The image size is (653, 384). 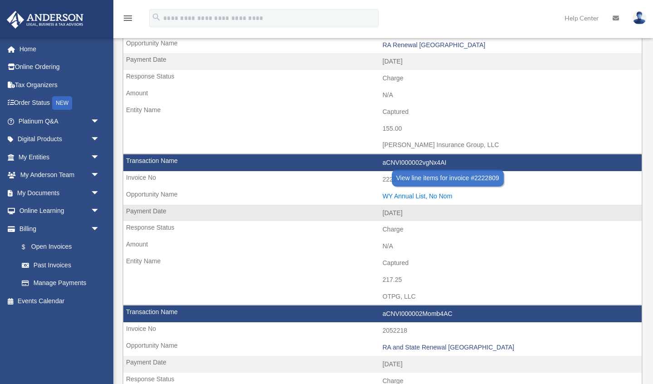 What do you see at coordinates (60, 157) in the screenshot?
I see `a: My Entitiesarrow_drop_down` at bounding box center [60, 157].